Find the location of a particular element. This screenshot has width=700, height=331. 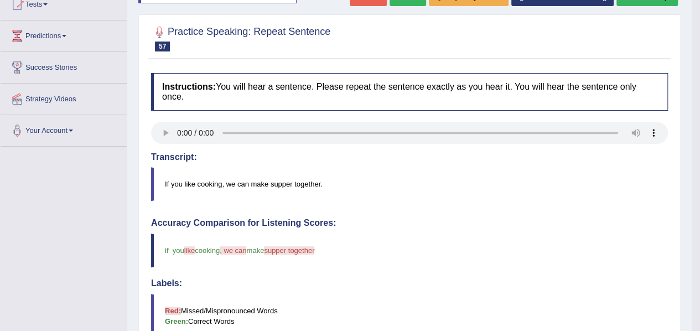

b: Red: is located at coordinates (173, 310).